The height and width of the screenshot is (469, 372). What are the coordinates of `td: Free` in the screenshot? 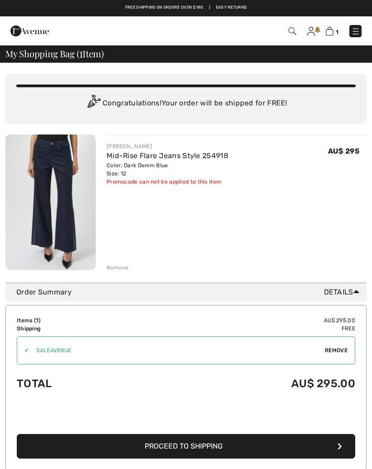 It's located at (246, 328).